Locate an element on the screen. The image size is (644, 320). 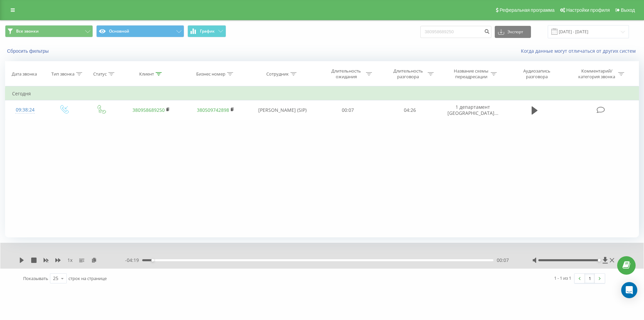
a: 1 is located at coordinates (590, 278).